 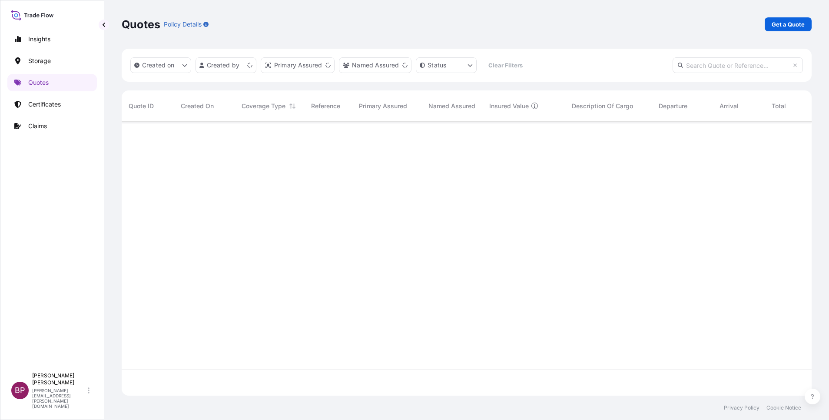 I want to click on p: Insights, so click(x=39, y=39).